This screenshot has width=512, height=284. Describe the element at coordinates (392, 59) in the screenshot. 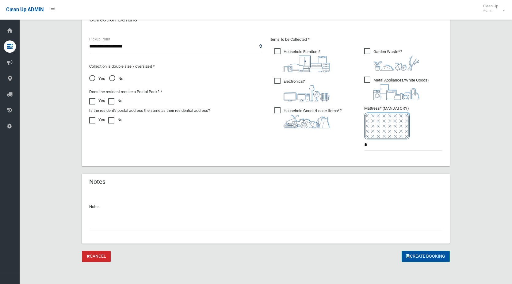

I see `span: Garden Waste*` at that location.